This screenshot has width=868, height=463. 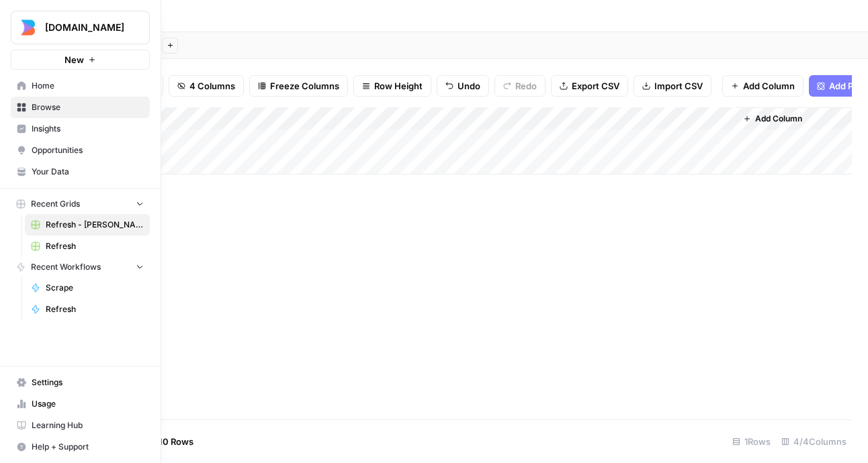 What do you see at coordinates (463, 86) in the screenshot?
I see `button: Undo` at bounding box center [463, 86].